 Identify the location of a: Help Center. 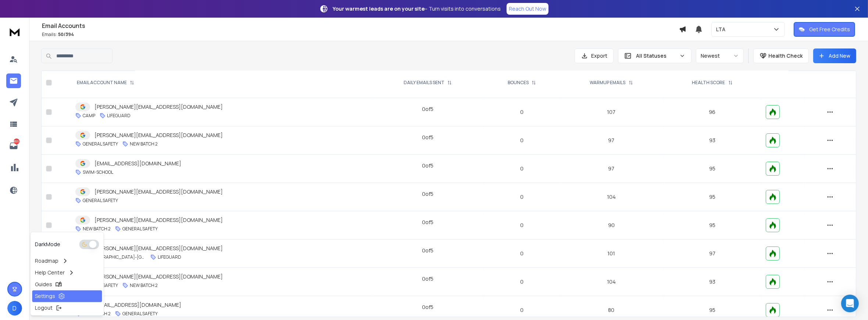
(67, 273).